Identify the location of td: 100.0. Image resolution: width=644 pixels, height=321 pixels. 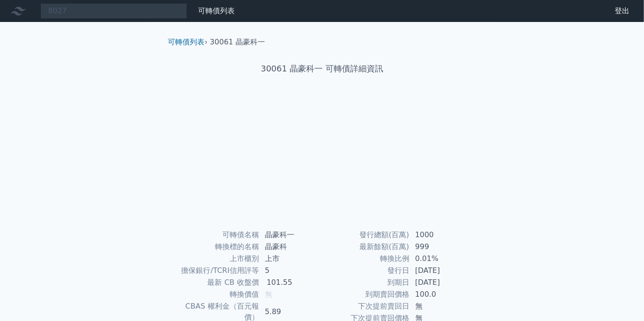
(441, 294).